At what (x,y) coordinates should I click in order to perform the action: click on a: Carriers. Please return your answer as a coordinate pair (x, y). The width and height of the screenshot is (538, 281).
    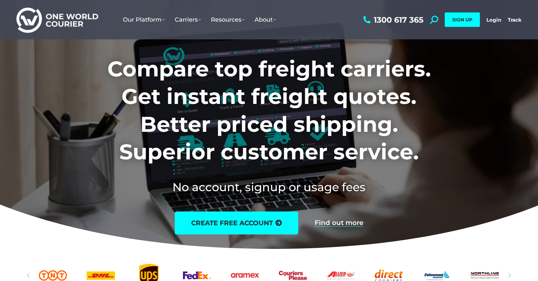
    Looking at the image, I should click on (188, 20).